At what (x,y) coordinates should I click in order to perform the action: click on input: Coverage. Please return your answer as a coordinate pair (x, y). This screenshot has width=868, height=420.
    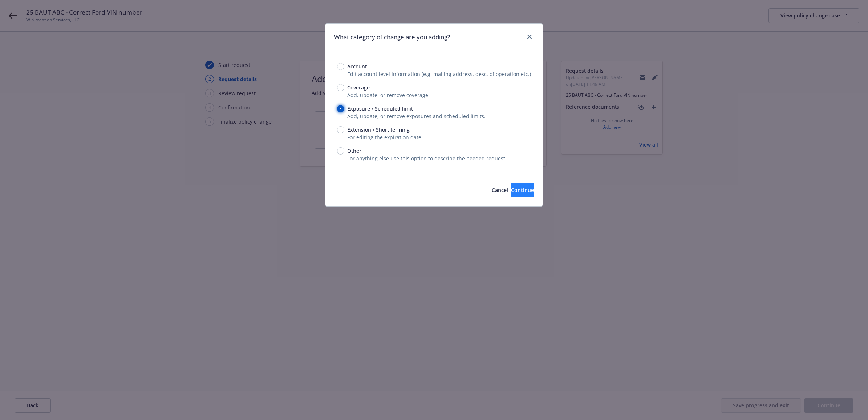
    Looking at the image, I should click on (341, 88).